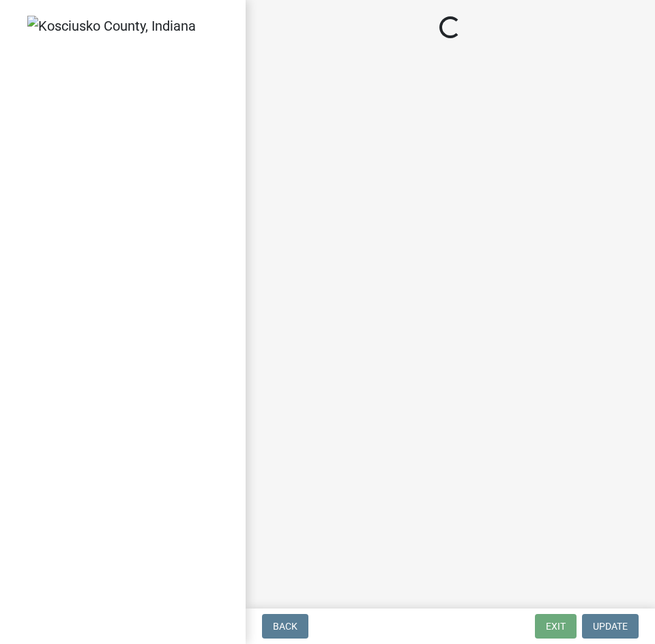 This screenshot has height=644, width=655. Describe the element at coordinates (610, 626) in the screenshot. I see `button: Update` at that location.